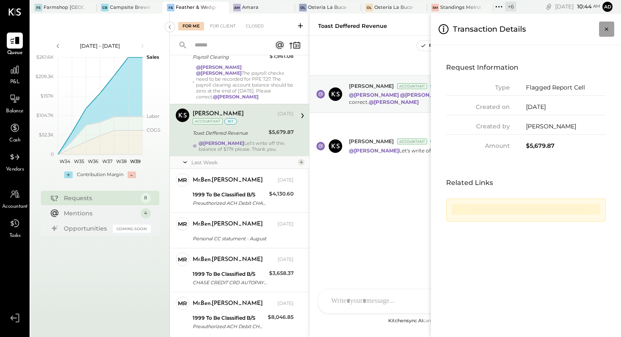  I want to click on div: FS, so click(38, 8).